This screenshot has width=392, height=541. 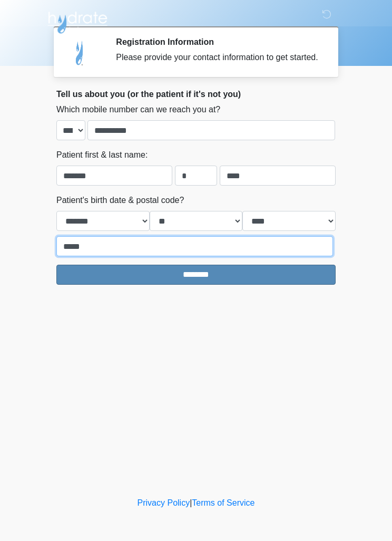 What do you see at coordinates (218, 57) in the screenshot?
I see `div: Please provide your contact information to get started.` at bounding box center [218, 57].